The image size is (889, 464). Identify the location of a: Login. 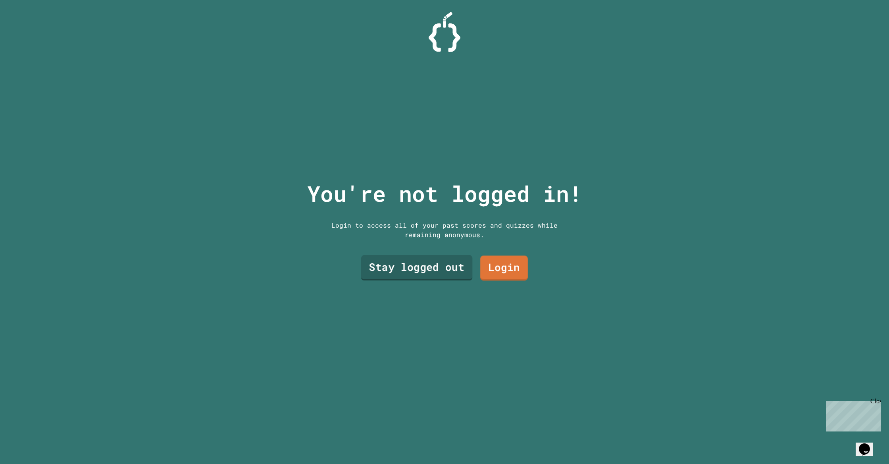
(504, 268).